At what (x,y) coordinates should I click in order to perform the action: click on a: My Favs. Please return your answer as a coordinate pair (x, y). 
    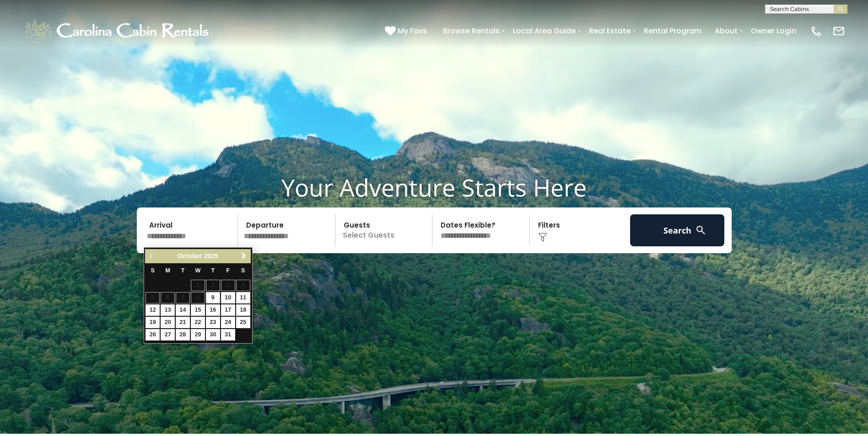
    Looking at the image, I should click on (407, 31).